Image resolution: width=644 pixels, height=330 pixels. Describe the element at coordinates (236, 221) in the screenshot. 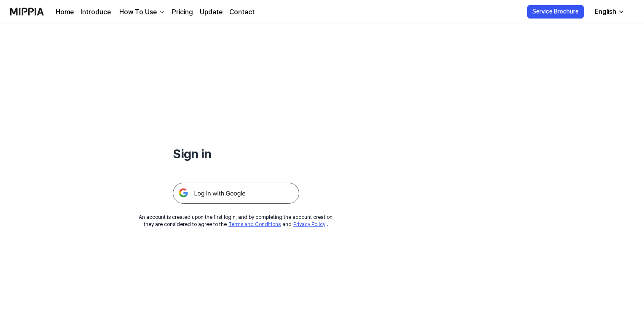

I see `div: An account is created upon the first login, and by completing the account creation, they are cons...` at that location.